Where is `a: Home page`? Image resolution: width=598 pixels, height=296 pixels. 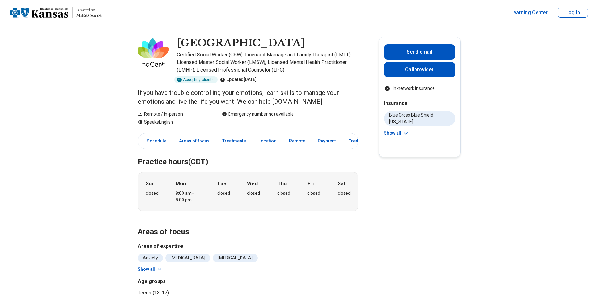
a: Home page is located at coordinates (56, 13).